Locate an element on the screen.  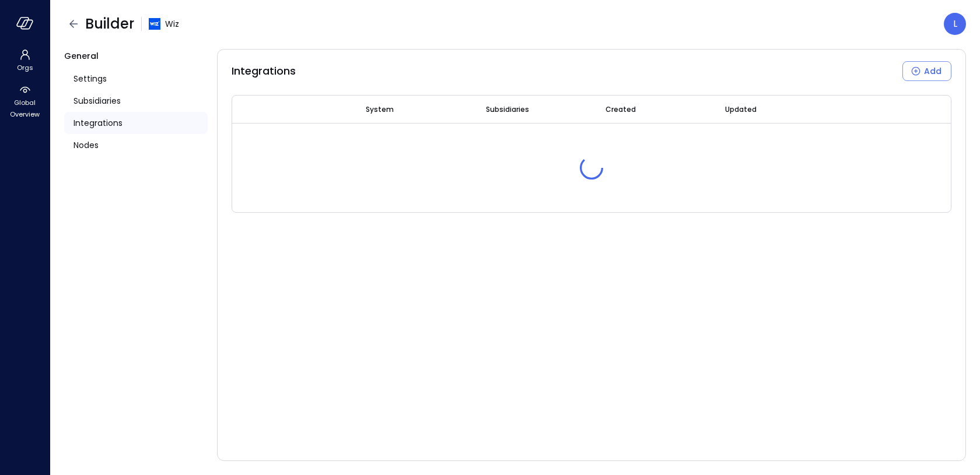
p: L is located at coordinates (955, 24).